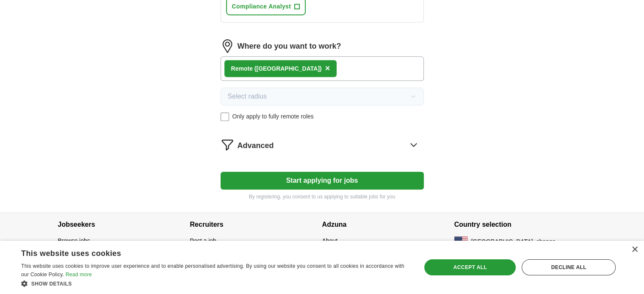 The height and width of the screenshot is (294, 644). Describe the element at coordinates (225, 117) in the screenshot. I see `input: Only apply to fully remote roles` at that location.